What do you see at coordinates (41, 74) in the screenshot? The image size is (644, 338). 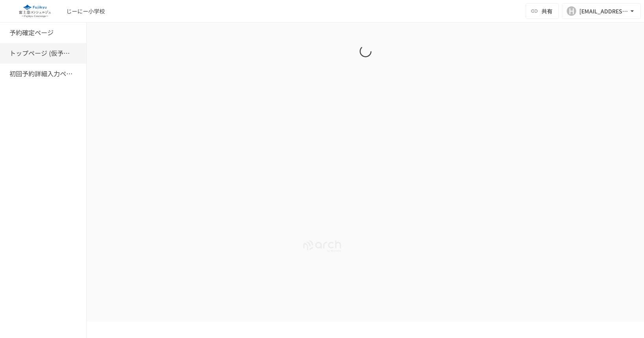 I see `h6: 初回予約詳細入力ページ` at bounding box center [41, 74].